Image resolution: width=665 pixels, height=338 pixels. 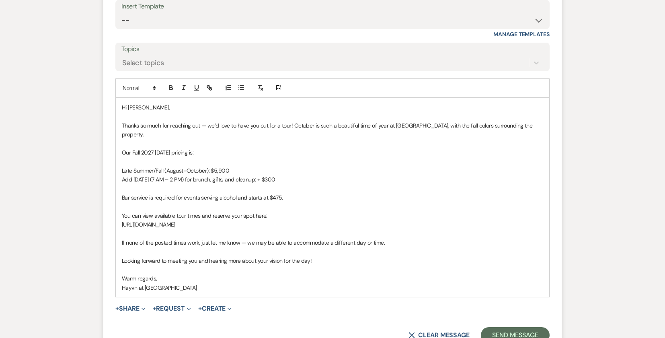 I want to click on button: Create, so click(x=215, y=308).